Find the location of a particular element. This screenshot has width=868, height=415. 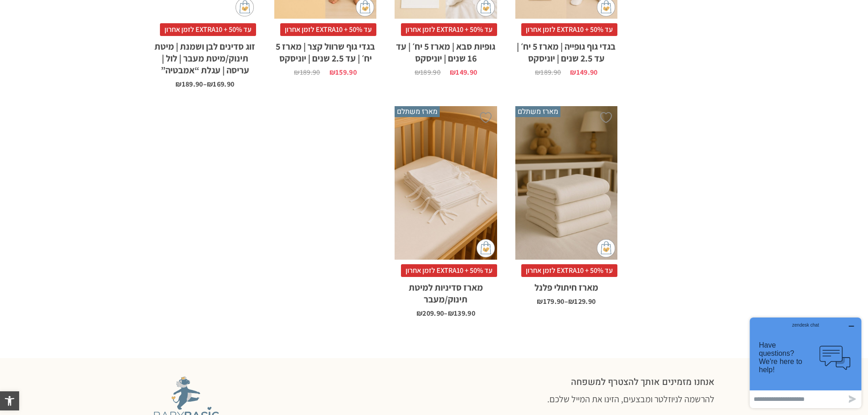

bdi: 179.90 is located at coordinates (550, 301).